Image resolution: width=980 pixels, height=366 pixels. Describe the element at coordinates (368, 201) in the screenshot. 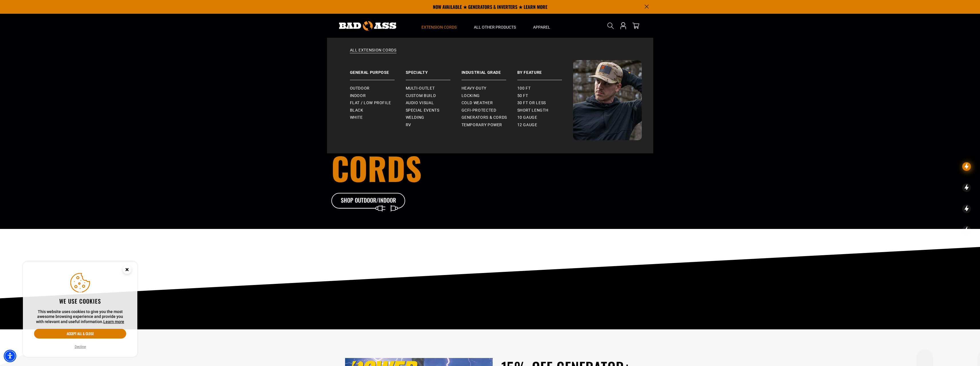

I see `a: Shop Outdoor/Indoor` at that location.